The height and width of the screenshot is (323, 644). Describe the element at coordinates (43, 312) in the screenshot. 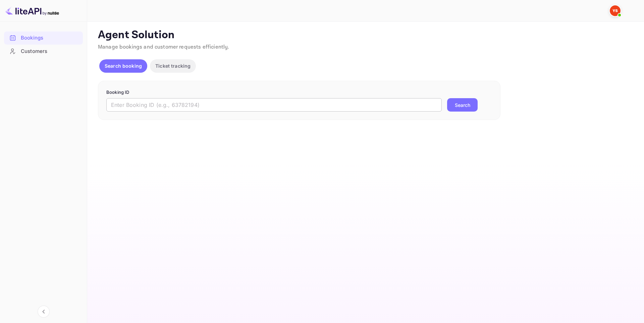

I see `button: Collapse navigation` at that location.